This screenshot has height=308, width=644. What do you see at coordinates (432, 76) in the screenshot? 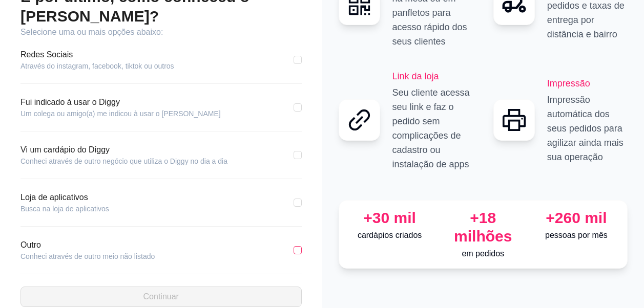
I see `h2: Link da loja` at bounding box center [432, 76].